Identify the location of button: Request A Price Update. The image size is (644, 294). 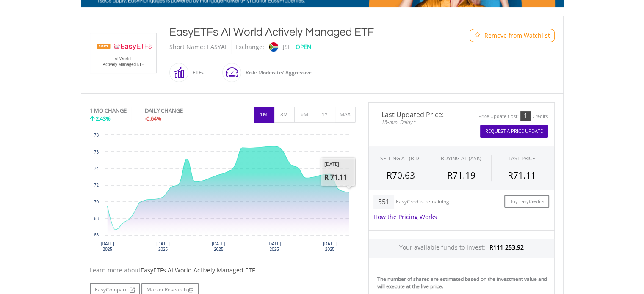
(514, 131).